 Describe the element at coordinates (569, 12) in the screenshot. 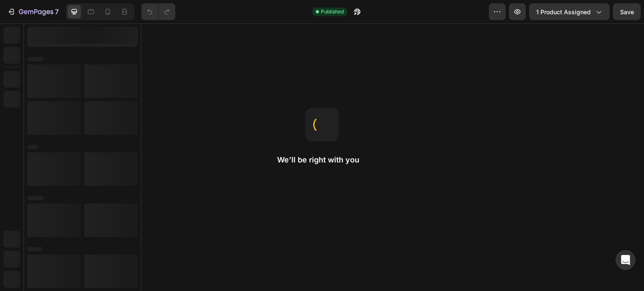

I see `button: 1 product assigned` at that location.